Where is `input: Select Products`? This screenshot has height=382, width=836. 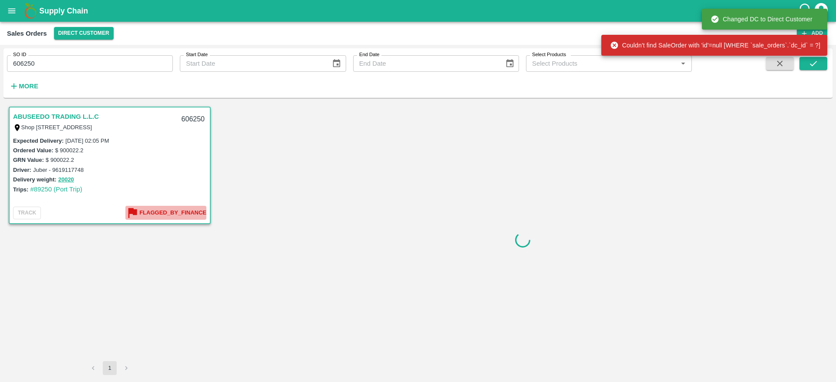
input: Select Products is located at coordinates (602, 64).